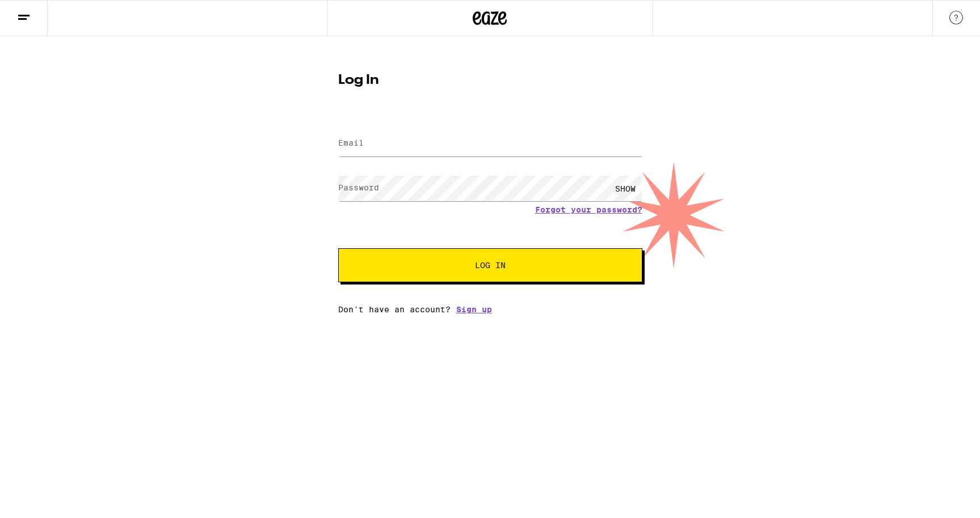 Image resolution: width=980 pixels, height=518 pixels. I want to click on span: Log In, so click(490, 265).